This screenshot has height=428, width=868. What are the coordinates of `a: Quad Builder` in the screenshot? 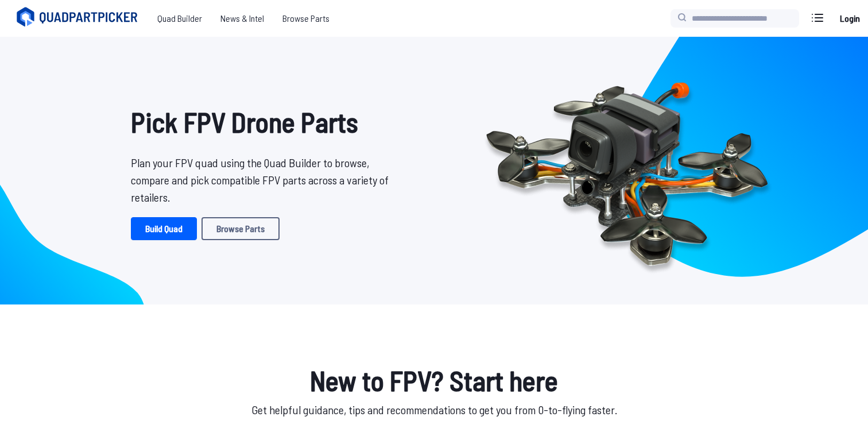 It's located at (179, 19).